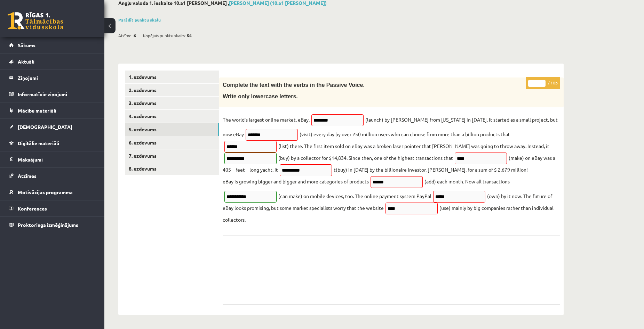 The width and height of the screenshot is (644, 329). Describe the element at coordinates (172, 90) in the screenshot. I see `a: 2. uzdevums` at that location.